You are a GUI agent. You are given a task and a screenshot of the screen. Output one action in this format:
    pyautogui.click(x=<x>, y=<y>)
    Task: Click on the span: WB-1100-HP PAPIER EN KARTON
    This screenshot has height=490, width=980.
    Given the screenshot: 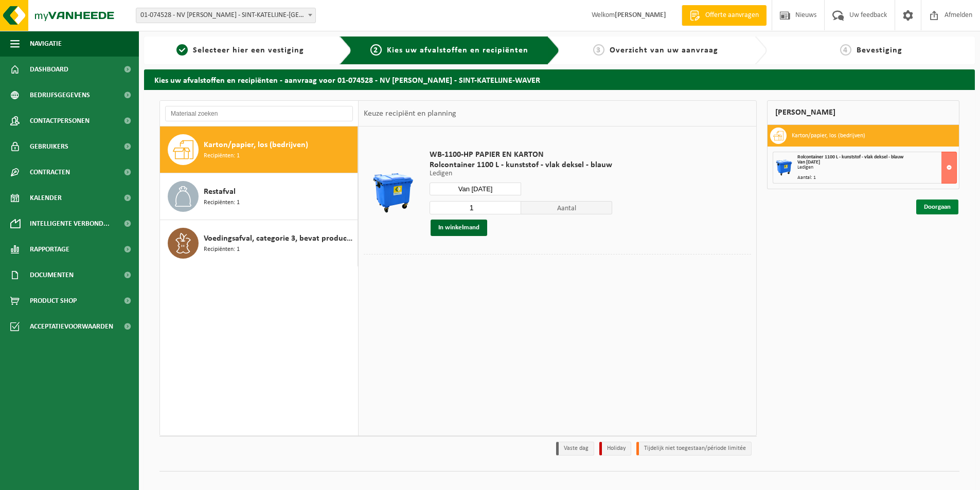 What is the action you would take?
    pyautogui.click(x=521, y=155)
    